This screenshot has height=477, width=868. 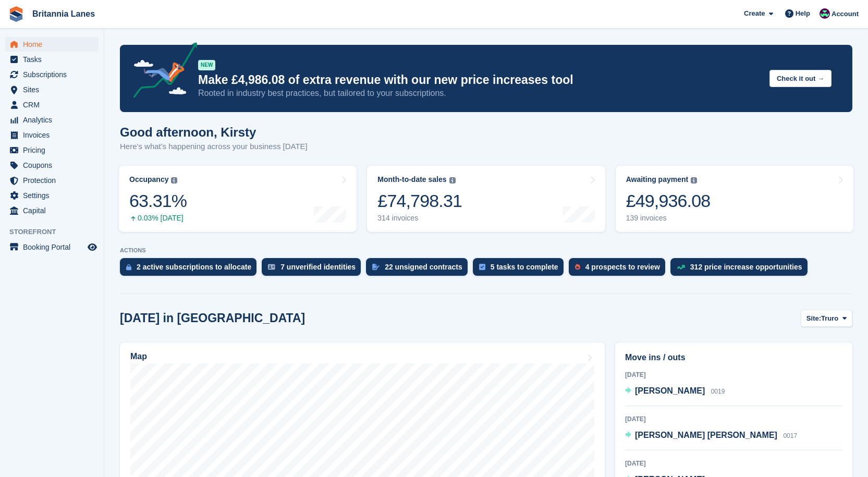 What do you see at coordinates (814, 319) in the screenshot?
I see `span: Site:` at bounding box center [814, 319].